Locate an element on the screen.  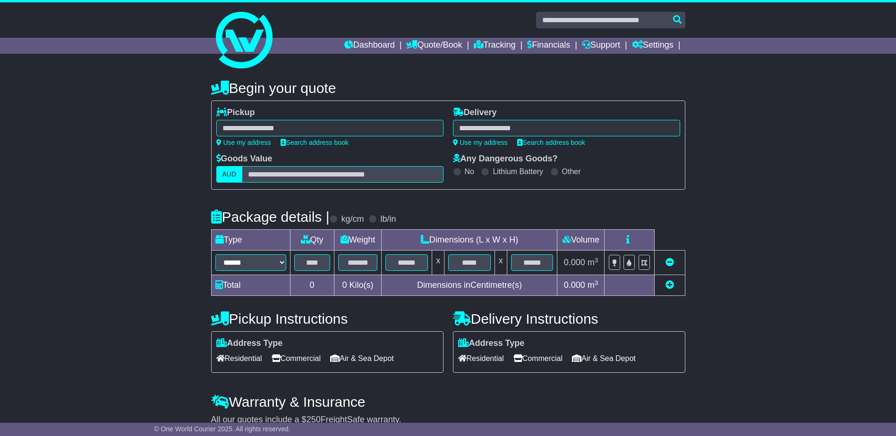
td: Qty is located at coordinates (312, 240).